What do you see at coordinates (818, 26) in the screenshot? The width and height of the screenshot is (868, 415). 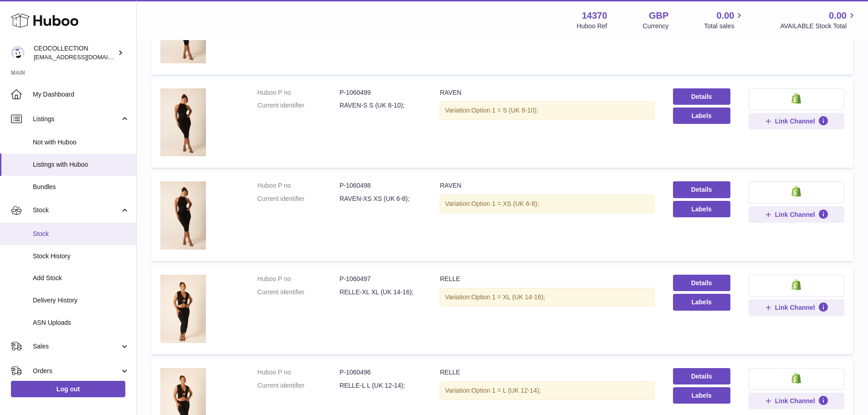 I see `span: AVAILABLE Stock Total` at bounding box center [818, 26].